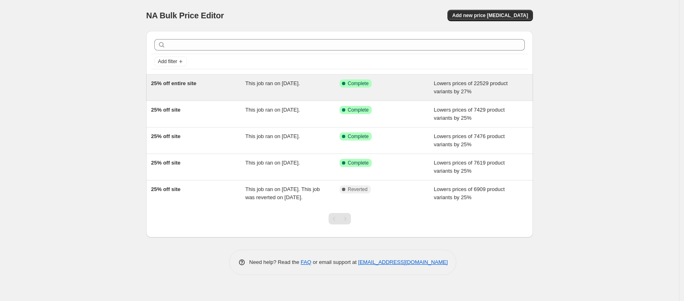  What do you see at coordinates (469, 166) in the screenshot?
I see `span: Lowers prices of 7619 product variants by 25%` at bounding box center [469, 166].